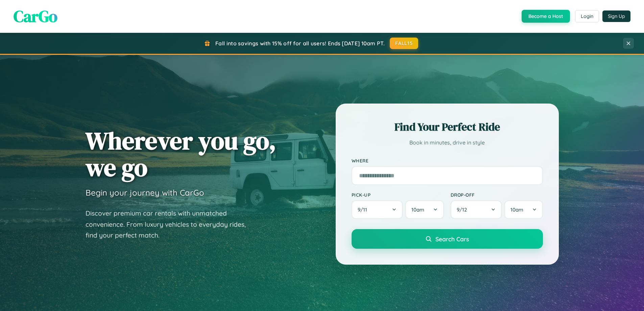  Describe the element at coordinates (170, 224) in the screenshot. I see `p: Discover premium car rentals with unmatched convenience. From luxury vehicles to everyday rides, ...` at that location.